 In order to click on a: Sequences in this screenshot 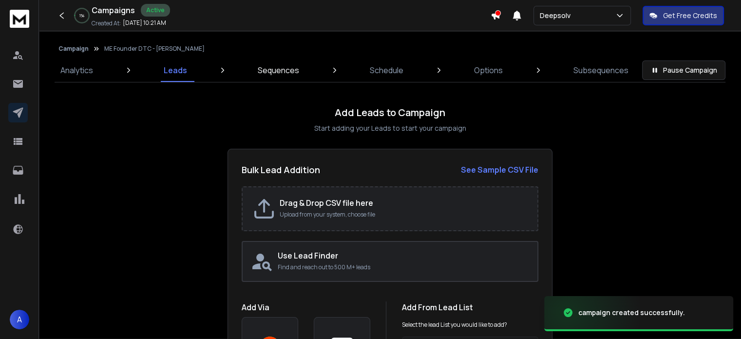, I will do `click(278, 70)`.